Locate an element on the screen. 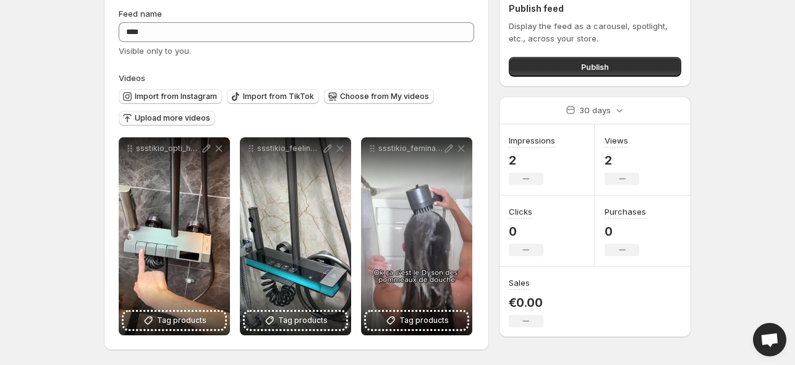 The width and height of the screenshot is (795, 365). span: Publish is located at coordinates (595, 67).